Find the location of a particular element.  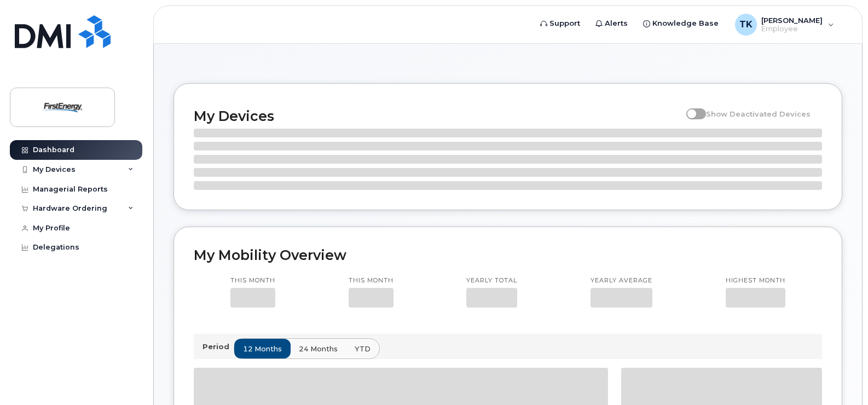

p: Highest month is located at coordinates (756, 281).